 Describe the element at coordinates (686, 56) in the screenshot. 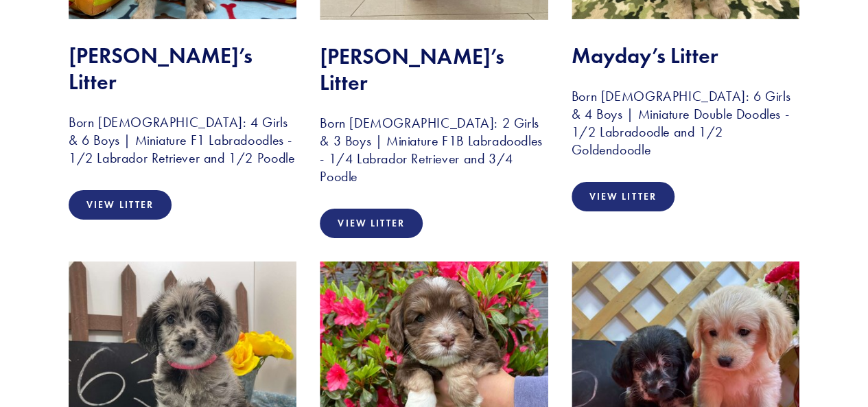

I see `h2: Mayday’s Litter` at that location.